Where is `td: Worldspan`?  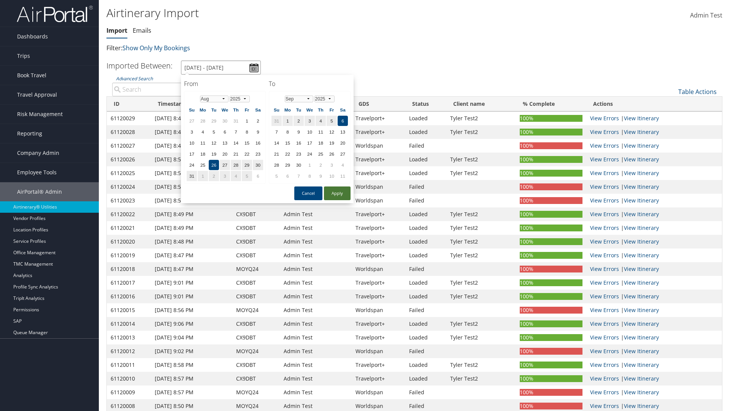
td: Worldspan is located at coordinates (378, 187).